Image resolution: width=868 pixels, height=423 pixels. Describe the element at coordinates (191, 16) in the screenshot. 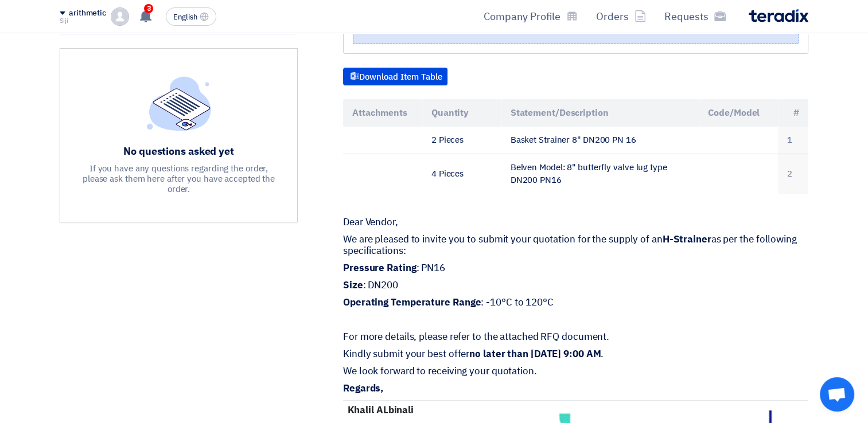

I see `button: English` at that location.